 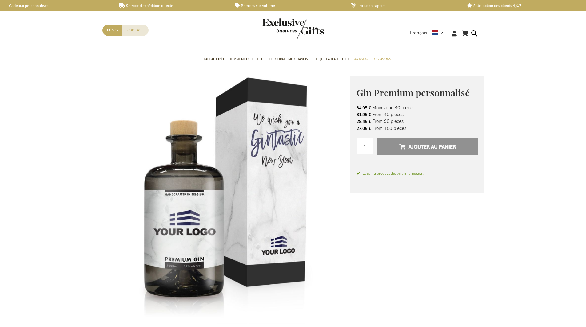 I want to click on li: From 40 pieces, so click(x=417, y=115).